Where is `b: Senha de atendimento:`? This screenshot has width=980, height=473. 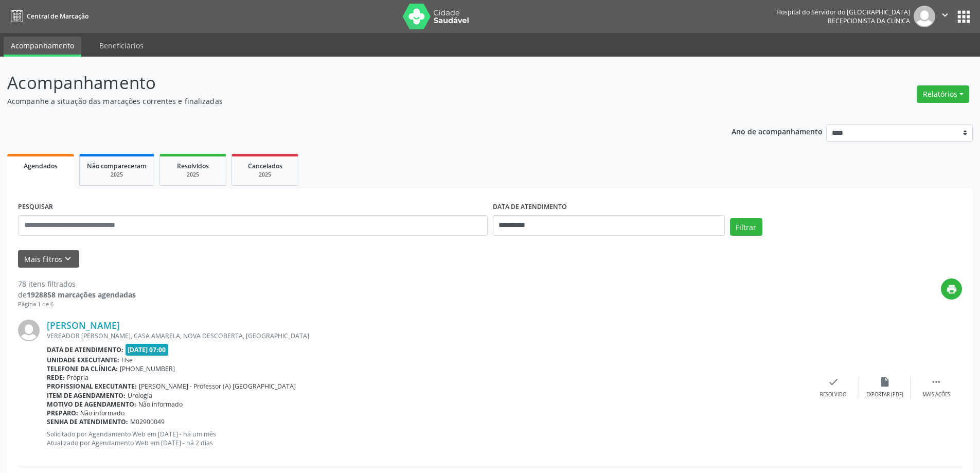 b: Senha de atendimento: is located at coordinates (87, 421).